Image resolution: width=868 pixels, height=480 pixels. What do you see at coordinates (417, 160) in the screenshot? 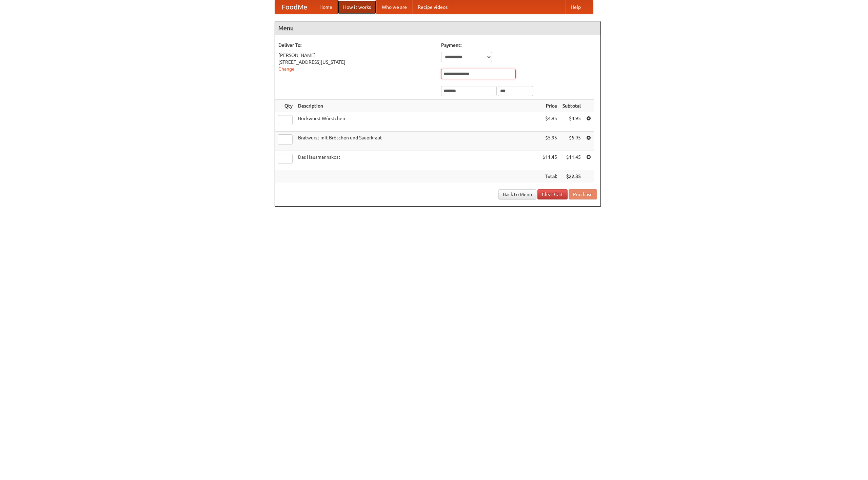
I see `td: Das Hausmannskost` at bounding box center [417, 160].